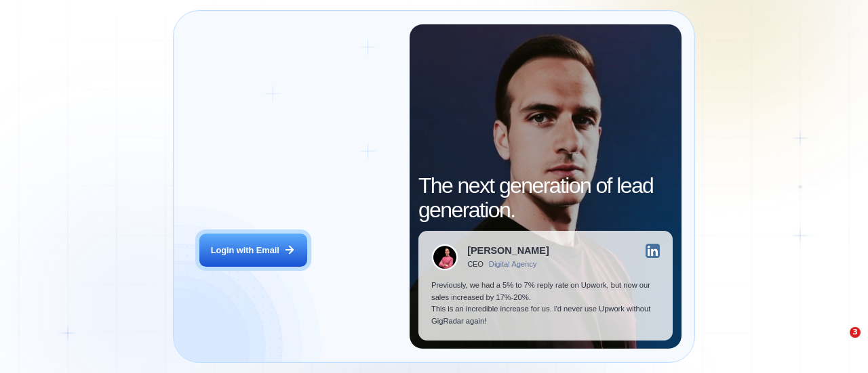  I want to click on button: Login with Email, so click(253, 251).